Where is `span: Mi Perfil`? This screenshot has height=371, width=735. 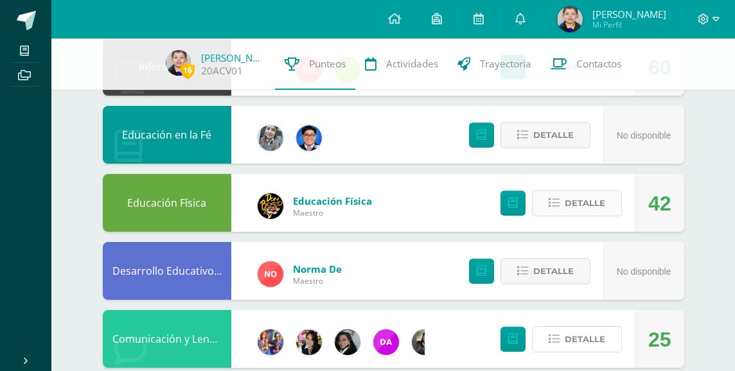
span: Mi Perfil is located at coordinates (629, 24).